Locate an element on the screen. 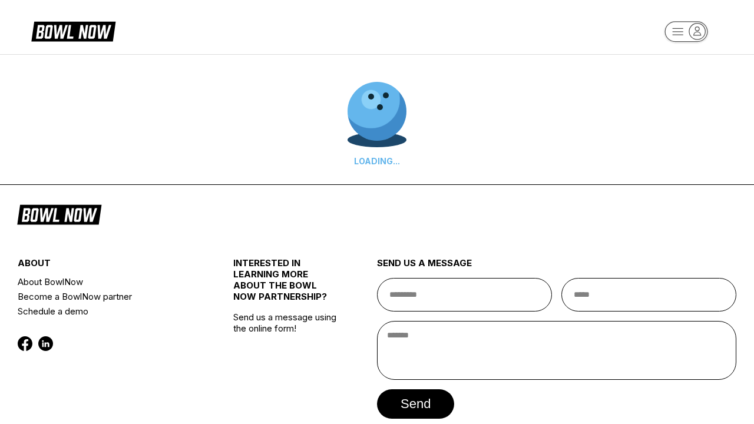 The width and height of the screenshot is (754, 424). div: INTERESTED IN LEARNING MORE ABOUT THE BOWL NOW PARTNERSHIP? is located at coordinates (287, 284).